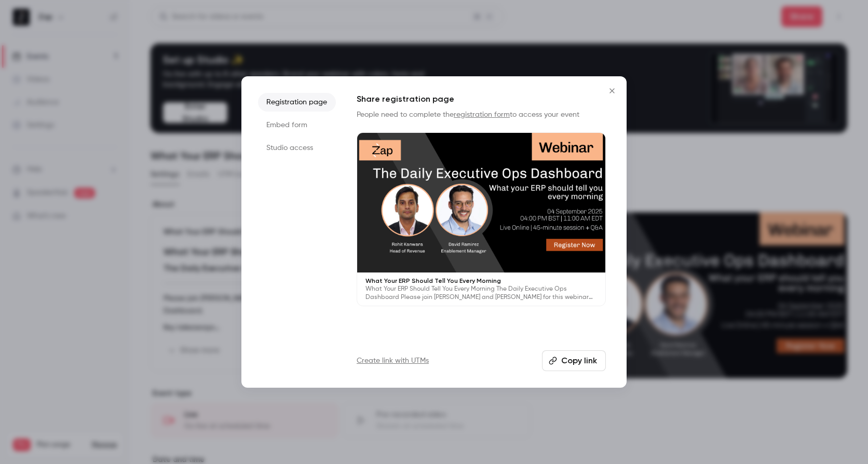  I want to click on a: registration form, so click(482, 114).